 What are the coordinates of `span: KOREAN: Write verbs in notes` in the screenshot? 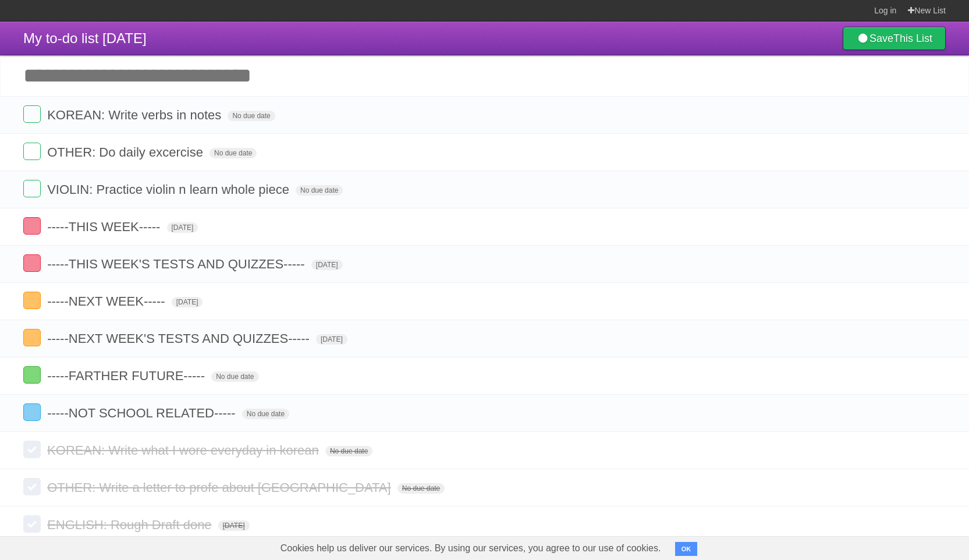 It's located at (135, 115).